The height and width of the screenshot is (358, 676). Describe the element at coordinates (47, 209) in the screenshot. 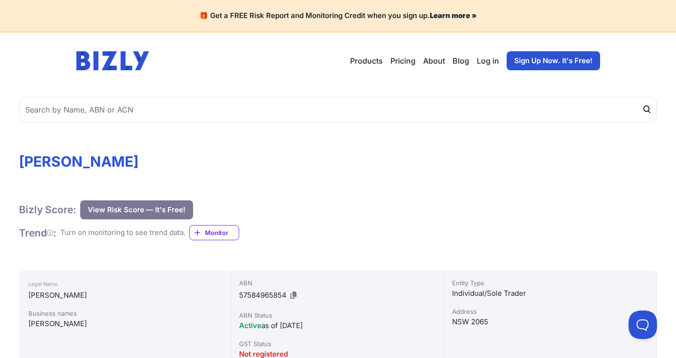

I see `h1: Bizly Score:` at that location.